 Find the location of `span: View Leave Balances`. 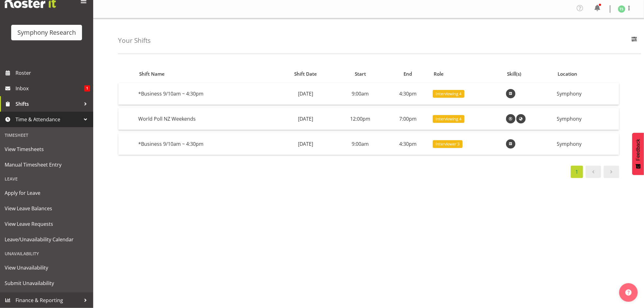

span: View Leave Balances is located at coordinates (47, 209).